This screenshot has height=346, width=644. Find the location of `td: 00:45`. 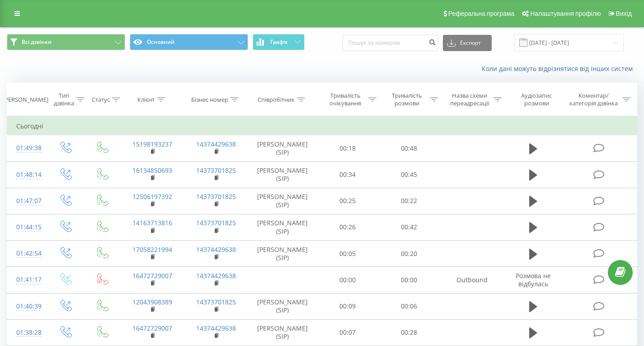

td: 00:45 is located at coordinates (409, 175).